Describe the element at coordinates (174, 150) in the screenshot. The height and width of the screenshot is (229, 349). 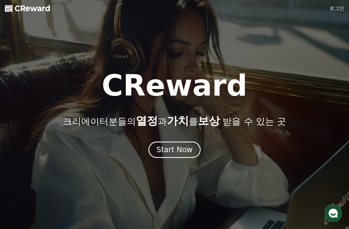
I see `a: Start Now` at that location.